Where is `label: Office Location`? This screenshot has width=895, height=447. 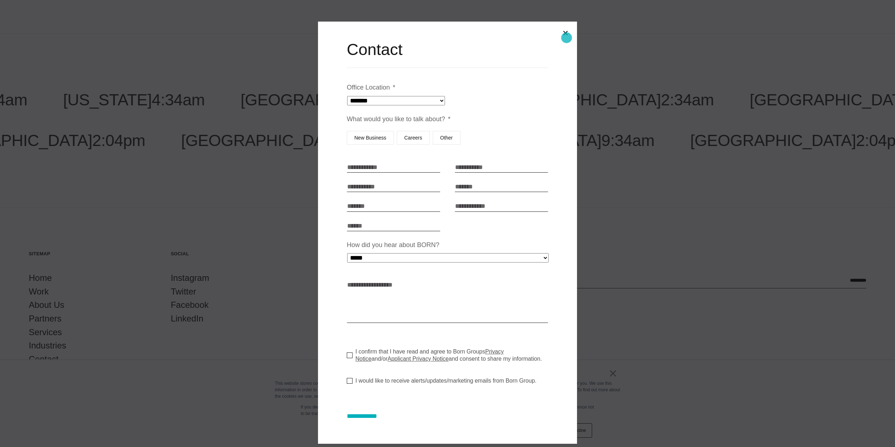 label: Office Location is located at coordinates (371, 87).